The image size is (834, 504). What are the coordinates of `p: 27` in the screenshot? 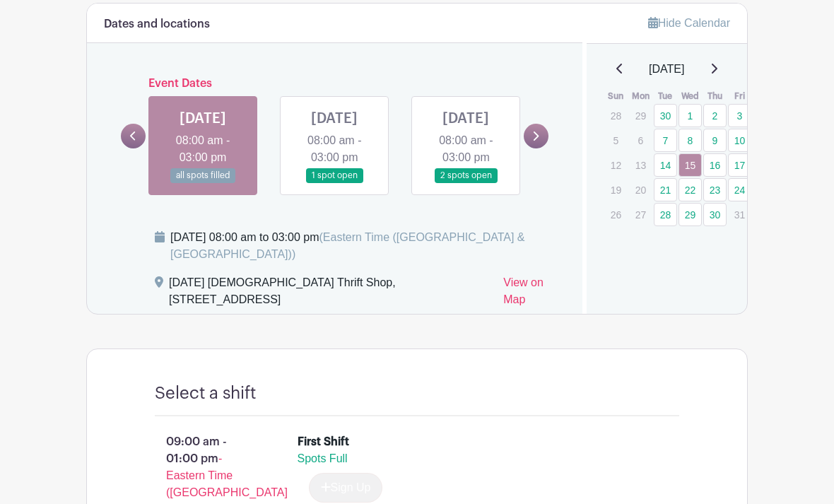 It's located at (640, 214).